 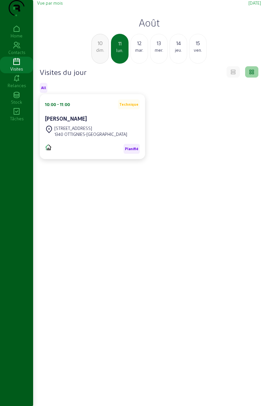 I want to click on div: 12, so click(x=139, y=43).